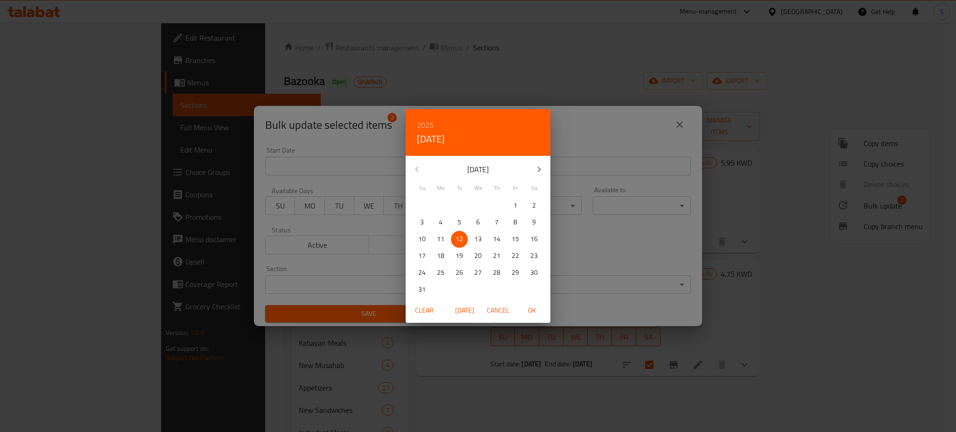 The height and width of the screenshot is (432, 956). I want to click on span: Fr, so click(515, 188).